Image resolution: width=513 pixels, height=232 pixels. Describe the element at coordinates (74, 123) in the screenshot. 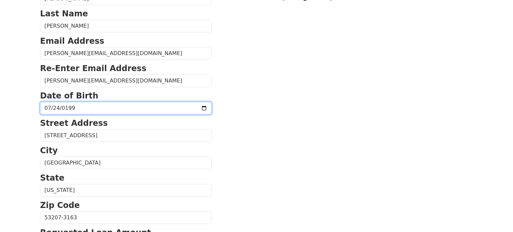

I see `strong: Street Address` at that location.